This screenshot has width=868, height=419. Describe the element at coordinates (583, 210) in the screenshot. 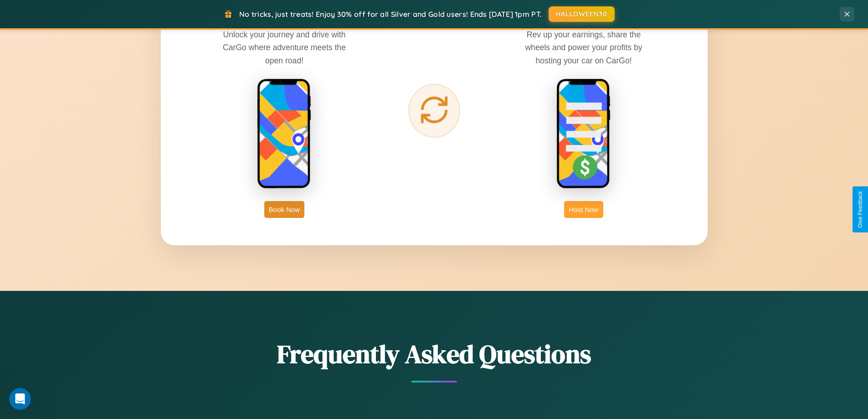

I see `button: Host Now` at that location.